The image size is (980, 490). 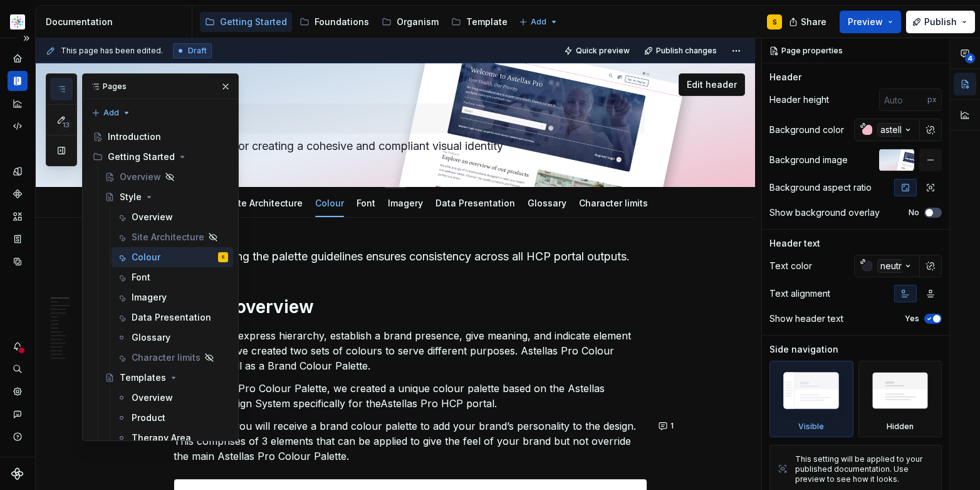 What do you see at coordinates (423, 257) in the screenshot?
I see `div: Following the palette guidelines ensures consistency across all HCP portal outputs.` at bounding box center [423, 257].